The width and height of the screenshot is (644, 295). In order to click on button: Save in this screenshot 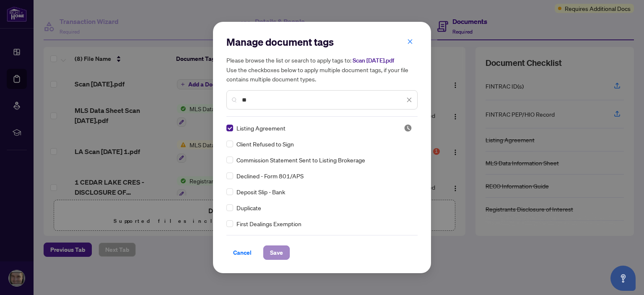, I will do `click(276, 252)`.